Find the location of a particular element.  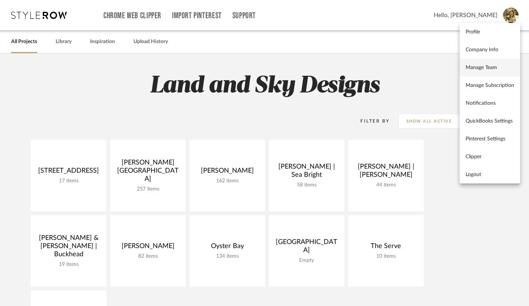

span: Manage Team is located at coordinates (490, 68).